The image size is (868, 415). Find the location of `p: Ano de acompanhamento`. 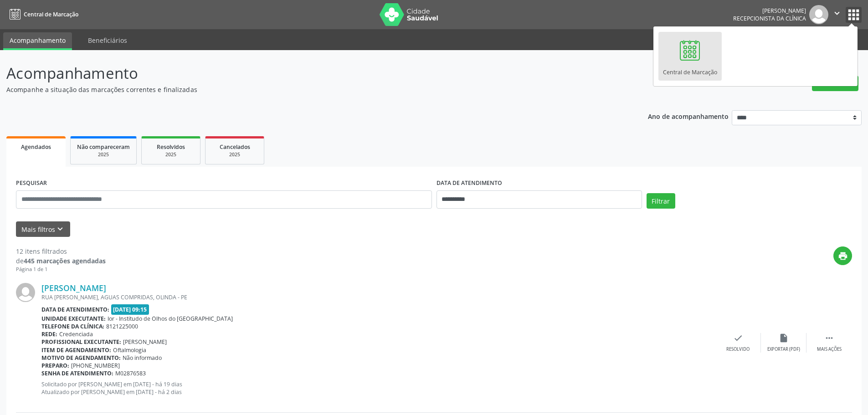

p: Ano de acompanhamento is located at coordinates (688, 116).